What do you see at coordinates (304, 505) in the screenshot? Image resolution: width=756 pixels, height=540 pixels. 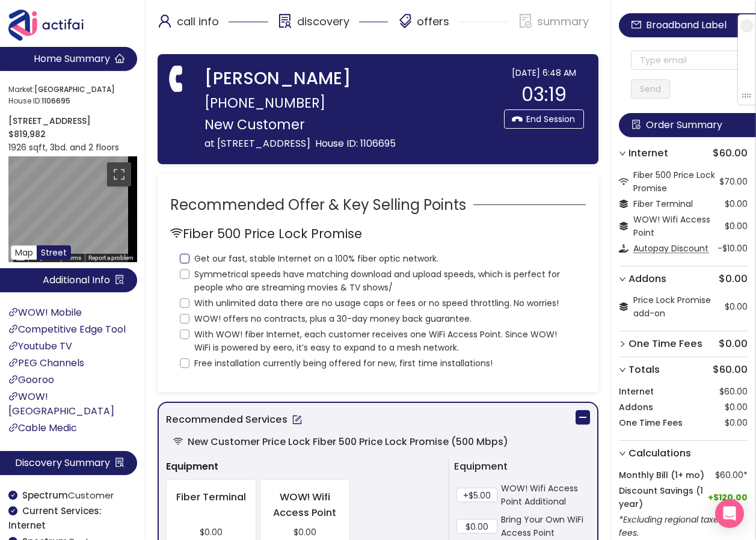 I see `strong: WOW! Wifi Access Point` at bounding box center [304, 505].